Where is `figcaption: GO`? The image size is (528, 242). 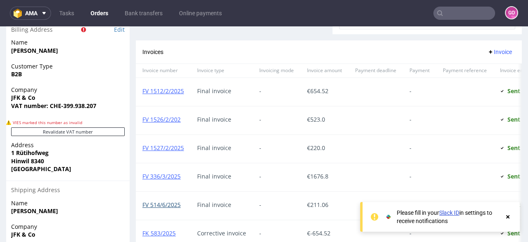 figcaption: GO is located at coordinates (512, 13).